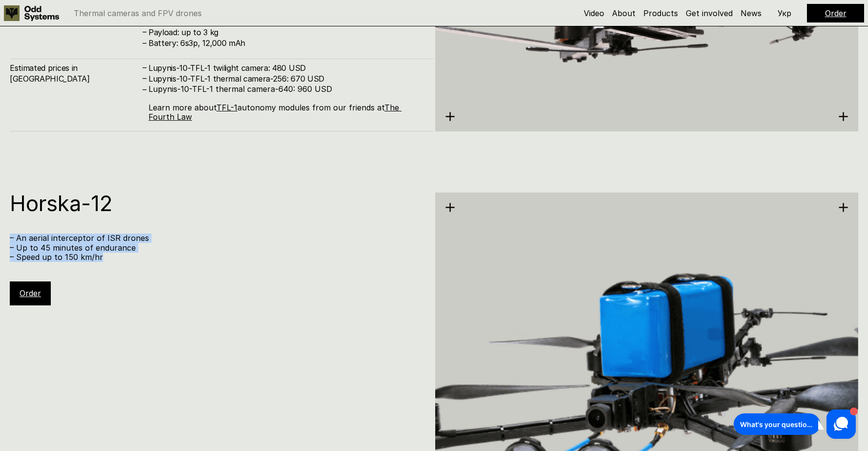 This screenshot has width=868, height=451. Describe the element at coordinates (217, 258) in the screenshot. I see `p: – Speed up to 150 km/hr` at that location.